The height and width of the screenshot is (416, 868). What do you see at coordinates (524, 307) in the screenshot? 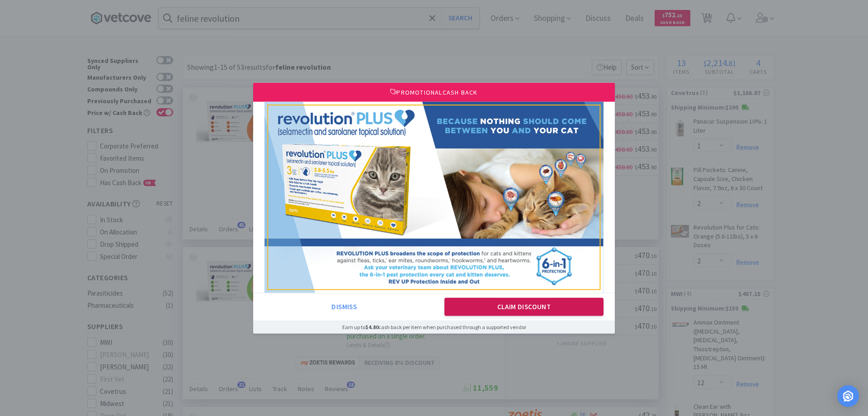
I see `button: Claim Discount` at bounding box center [524, 307].